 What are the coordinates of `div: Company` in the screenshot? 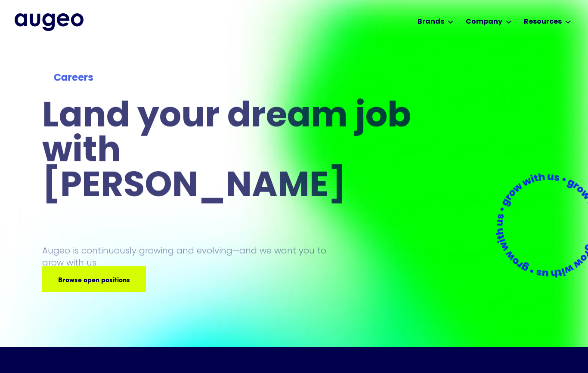 It's located at (484, 22).